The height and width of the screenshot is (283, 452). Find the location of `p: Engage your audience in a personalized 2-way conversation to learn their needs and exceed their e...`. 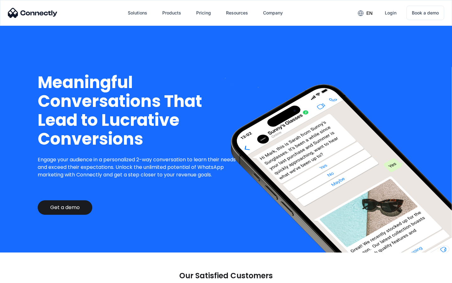

p: Engage your audience in a personalized 2-way conversation to learn their needs and exceed their e... is located at coordinates (139, 167).